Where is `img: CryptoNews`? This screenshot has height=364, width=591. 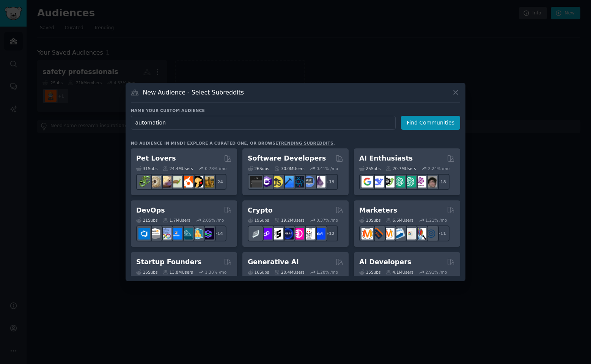
img: CryptoNews is located at coordinates (309, 233).